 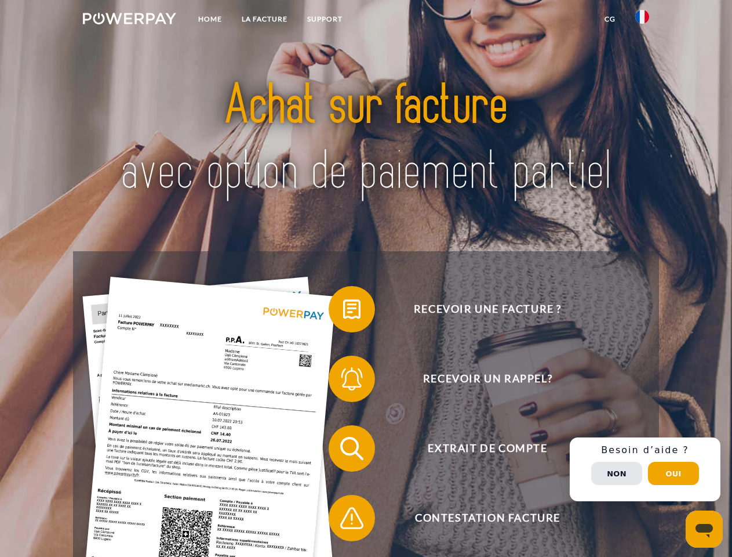 What do you see at coordinates (479, 379) in the screenshot?
I see `a: Recevoir un rappel?` at bounding box center [479, 379].